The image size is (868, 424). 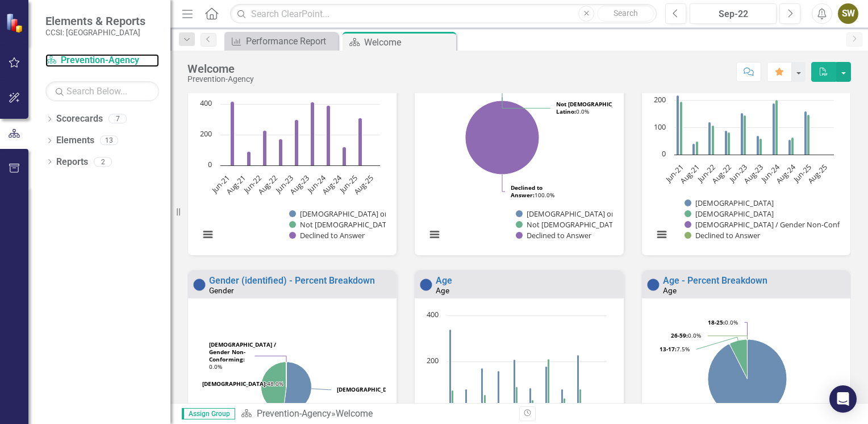 What do you see at coordinates (751, 114) in the screenshot?
I see `g: Female, bar series 1 of 4 with 10 bars.` at bounding box center [751, 114].